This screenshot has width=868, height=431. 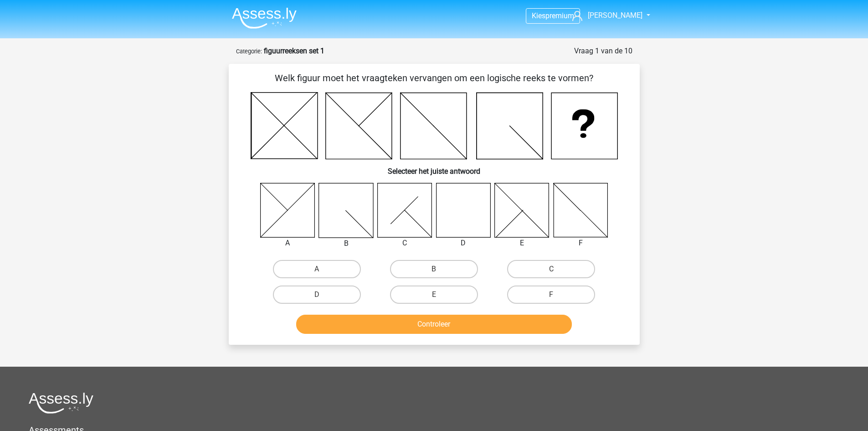 I want to click on span: Kies, so click(x=539, y=16).